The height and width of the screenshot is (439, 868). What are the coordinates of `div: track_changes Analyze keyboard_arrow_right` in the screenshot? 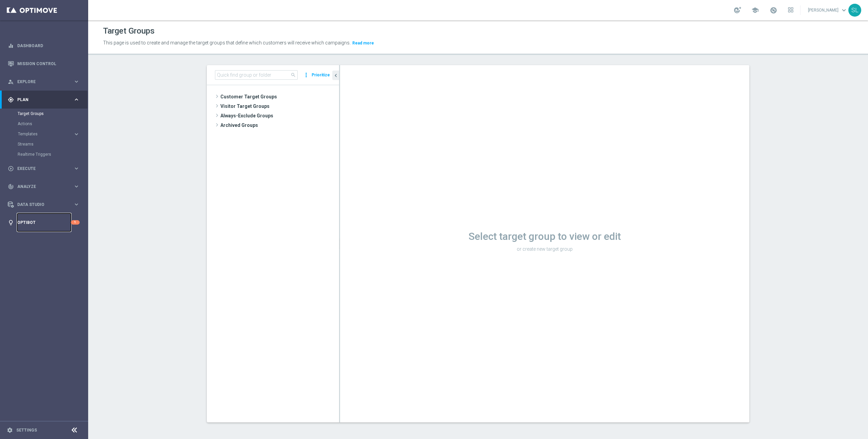 It's located at (43, 187).